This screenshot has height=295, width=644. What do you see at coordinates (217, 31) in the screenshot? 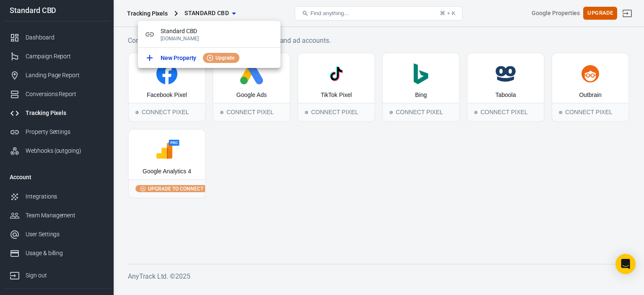
I see `span: Standard CBD` at bounding box center [217, 31].